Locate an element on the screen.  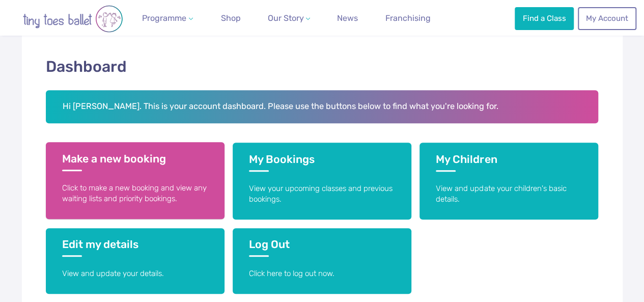
a: Programme is located at coordinates (167, 18).